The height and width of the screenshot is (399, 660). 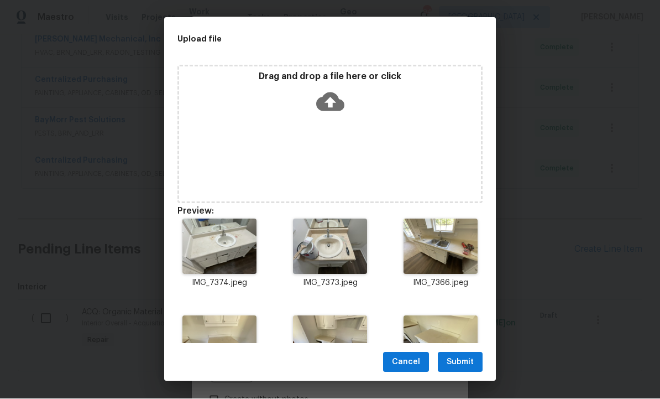 What do you see at coordinates (441, 283) in the screenshot?
I see `p: IMG_7366.jpeg` at bounding box center [441, 283].